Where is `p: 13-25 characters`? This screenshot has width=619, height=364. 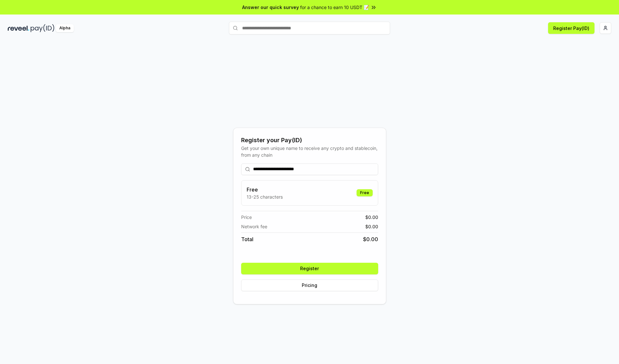 p: 13-25 characters is located at coordinates (265, 197).